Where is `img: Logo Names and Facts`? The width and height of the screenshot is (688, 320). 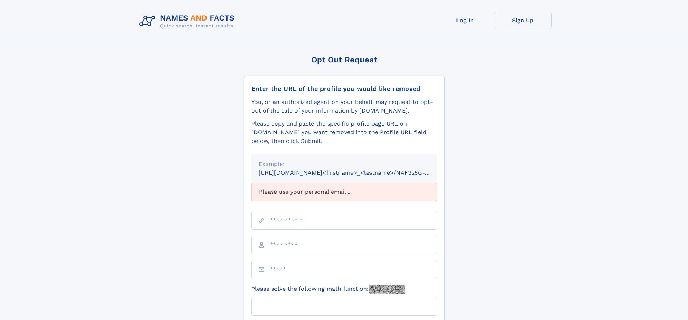 img: Logo Names and Facts is located at coordinates (188, 21).